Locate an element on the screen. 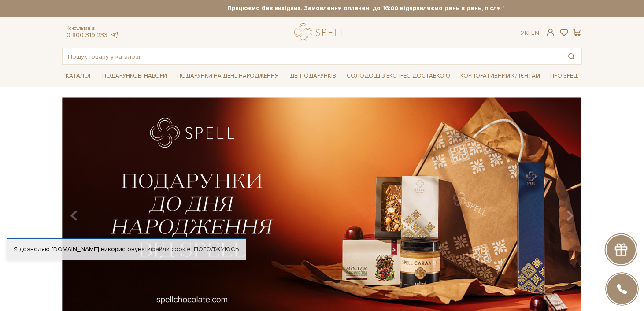 This screenshot has width=644, height=311. button: Пошук товару у каталозі is located at coordinates (572, 56).